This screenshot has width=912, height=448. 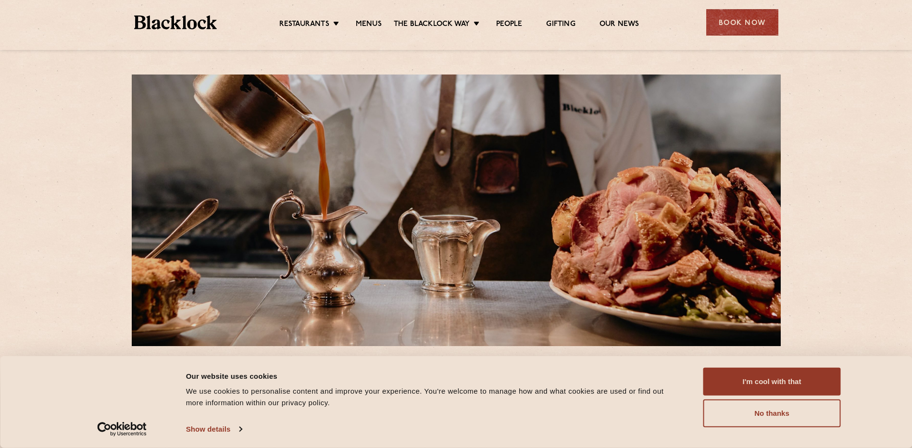 I want to click on div: Book Now, so click(x=742, y=22).